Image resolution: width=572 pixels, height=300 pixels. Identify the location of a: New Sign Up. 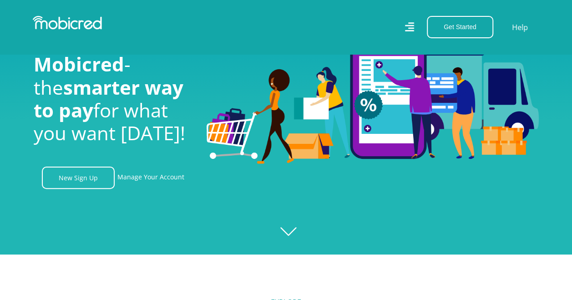
(78, 178).